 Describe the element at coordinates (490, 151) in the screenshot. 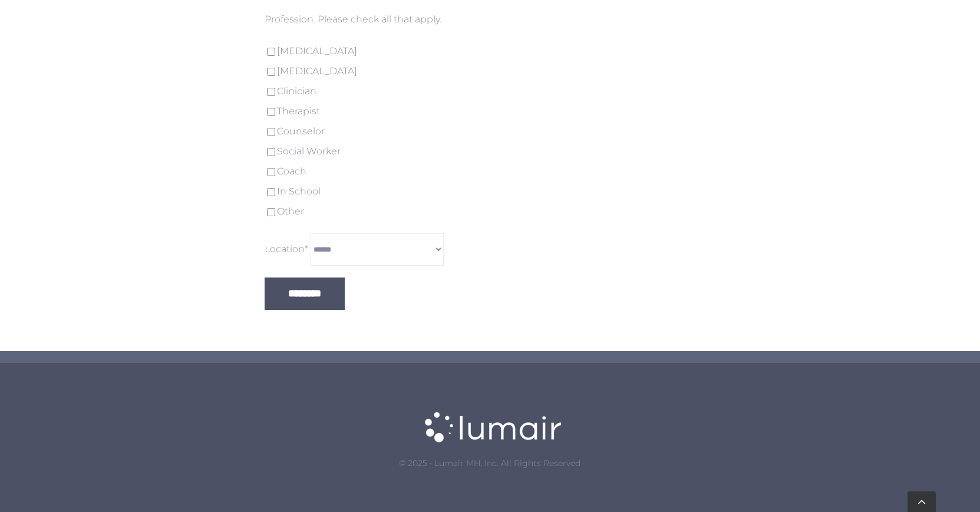

I see `div: Social Worker` at that location.